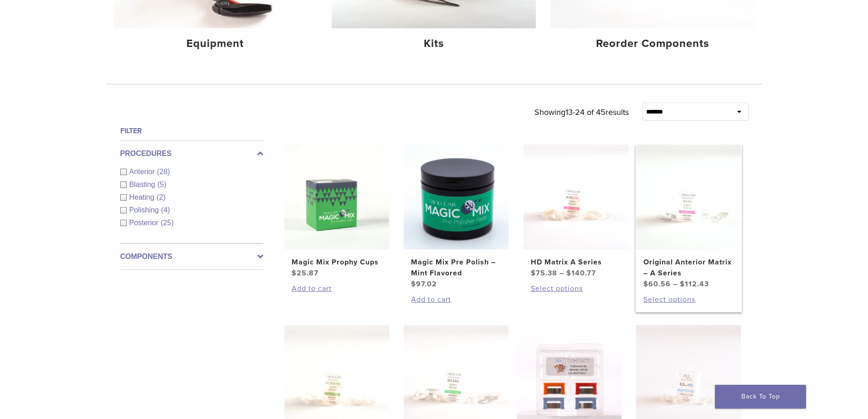 This screenshot has width=868, height=419. I want to click on img: Magic Mix Prophy Cups, so click(337, 197).